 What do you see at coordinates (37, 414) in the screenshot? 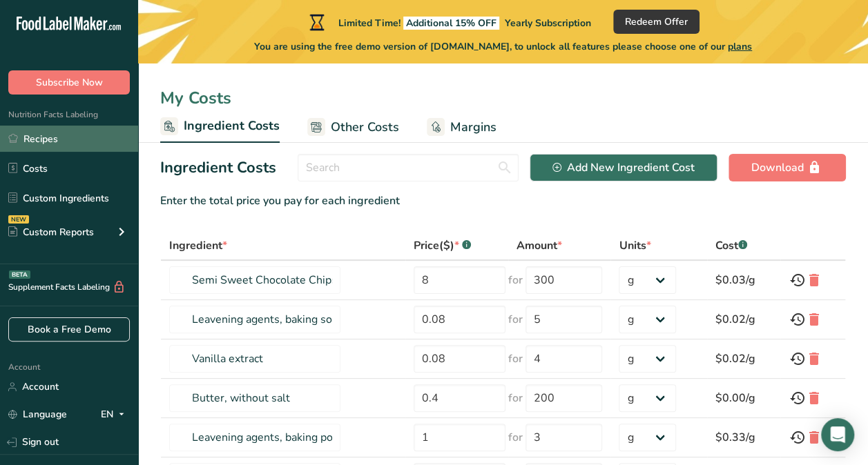
I see `a: Language` at bounding box center [37, 414].